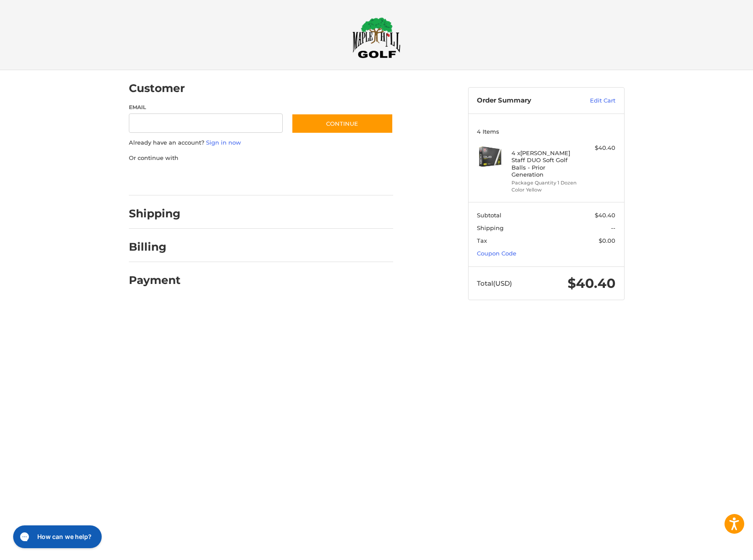 The height and width of the screenshot is (560, 753). What do you see at coordinates (497, 253) in the screenshot?
I see `a: Coupon Code` at bounding box center [497, 253].